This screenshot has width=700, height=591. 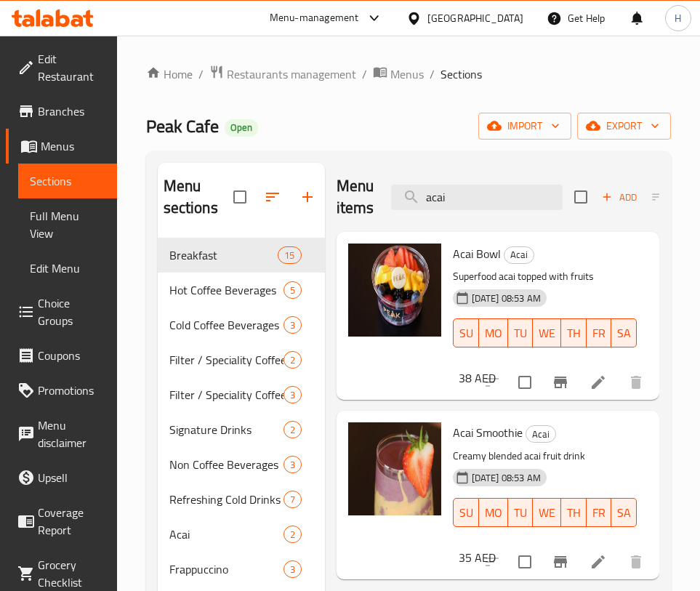 What do you see at coordinates (678, 18) in the screenshot?
I see `span: H` at bounding box center [678, 18].